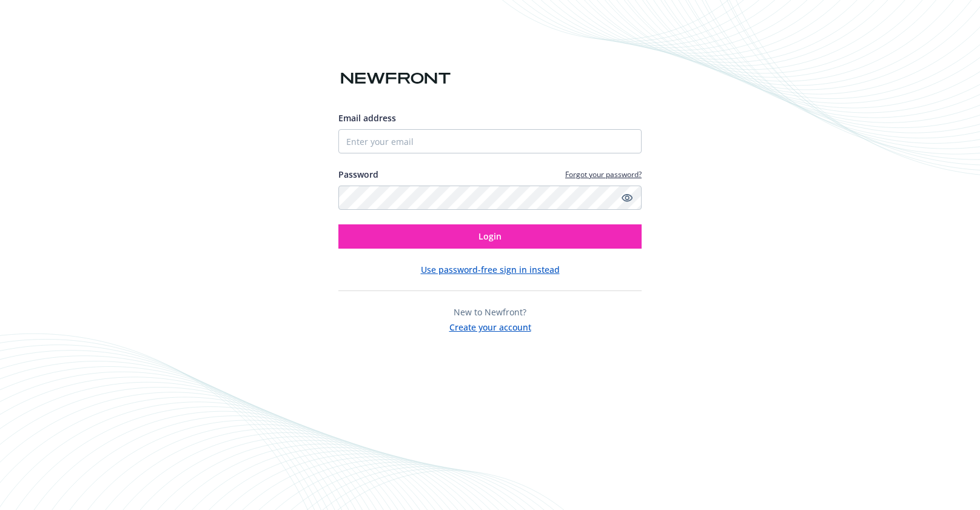  Describe the element at coordinates (490, 236) in the screenshot. I see `span: Login` at that location.